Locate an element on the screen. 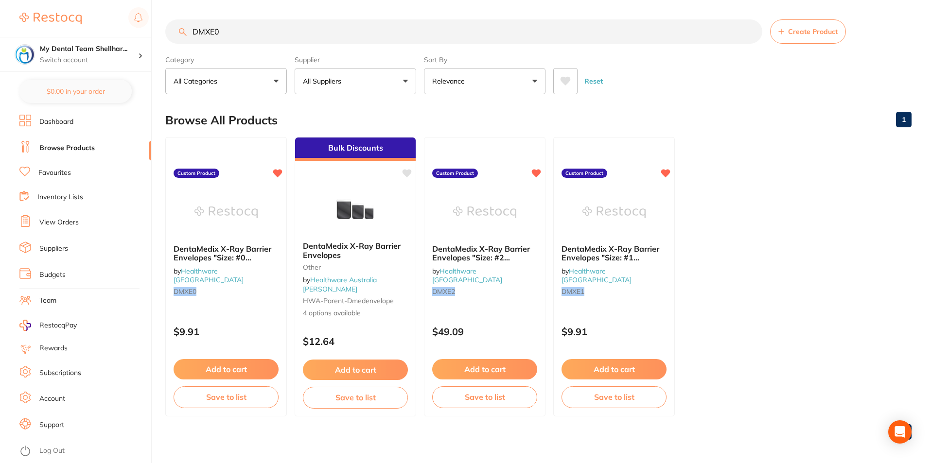  b: DentaMedix X-Ray Barrier Envelopes "Size: #2 500/Box" is located at coordinates (485, 253).